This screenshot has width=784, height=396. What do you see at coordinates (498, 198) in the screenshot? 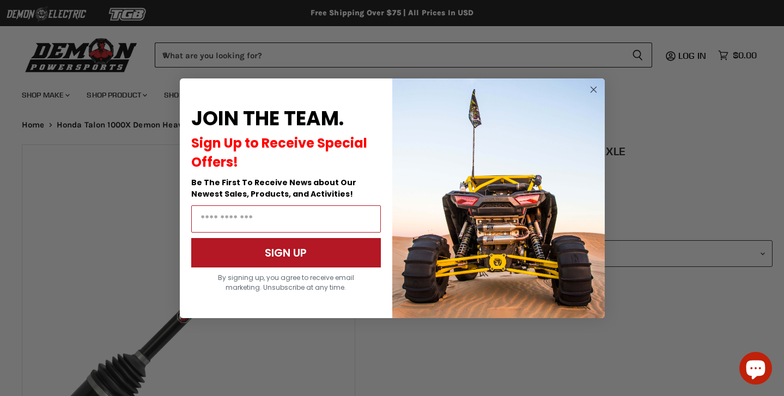
I see `img: a9095488-b6e7-41ba-879d-588abfab540b.jpeg` at bounding box center [498, 198].